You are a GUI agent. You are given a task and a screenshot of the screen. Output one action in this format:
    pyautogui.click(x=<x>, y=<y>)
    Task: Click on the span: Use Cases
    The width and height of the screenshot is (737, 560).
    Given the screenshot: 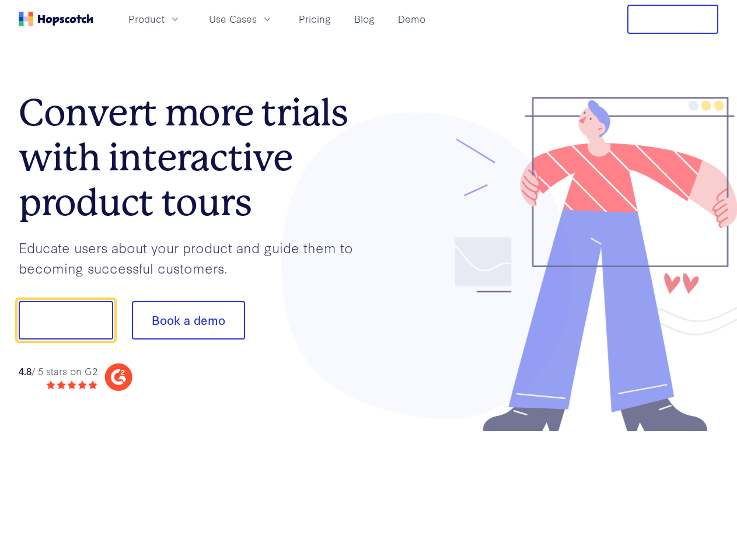 What is the action you would take?
    pyautogui.click(x=233, y=19)
    